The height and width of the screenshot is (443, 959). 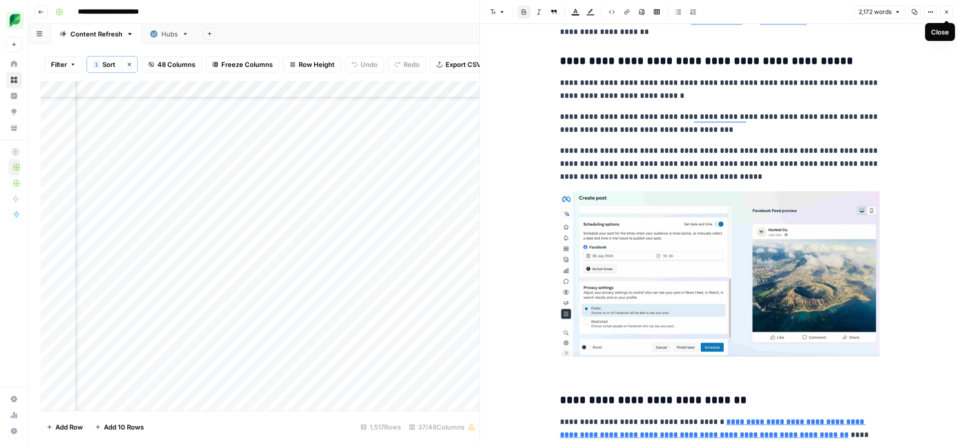 I want to click on button: Redo, so click(x=407, y=64).